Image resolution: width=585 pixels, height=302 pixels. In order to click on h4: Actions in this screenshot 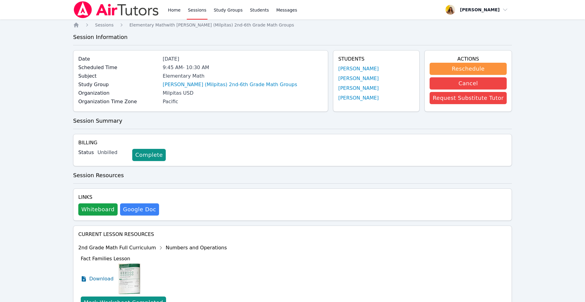, I will do `click(468, 59)`.